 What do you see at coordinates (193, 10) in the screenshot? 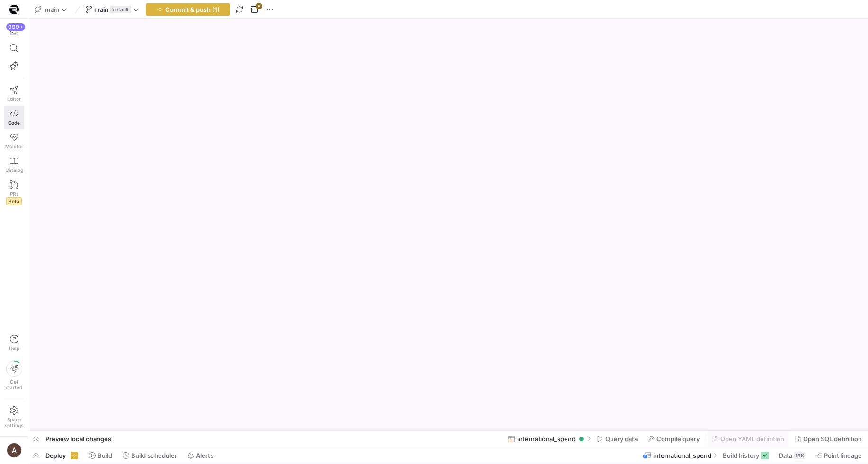
I see `span: Commit & push (1)` at bounding box center [193, 10].